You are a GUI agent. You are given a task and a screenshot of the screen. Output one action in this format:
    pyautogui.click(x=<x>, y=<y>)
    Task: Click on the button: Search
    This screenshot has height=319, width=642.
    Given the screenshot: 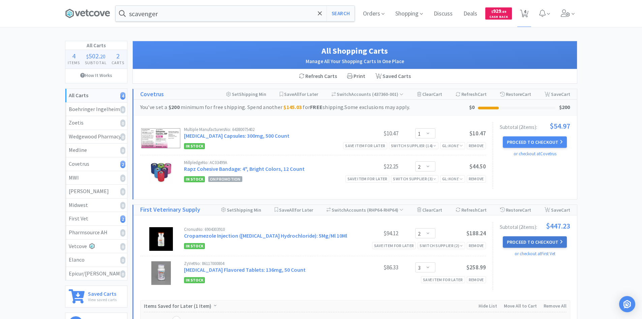 What is the action you would take?
    pyautogui.click(x=340, y=13)
    